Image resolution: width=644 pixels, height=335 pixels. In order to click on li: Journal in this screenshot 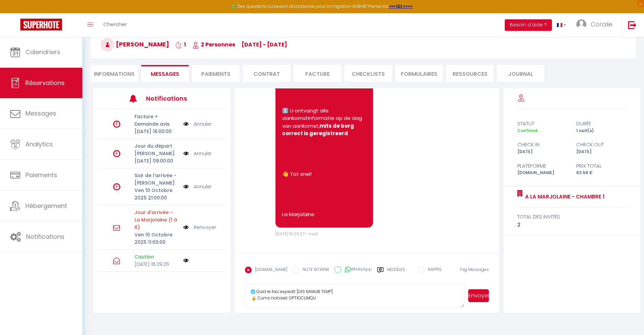, I will do `click(520, 73)`.